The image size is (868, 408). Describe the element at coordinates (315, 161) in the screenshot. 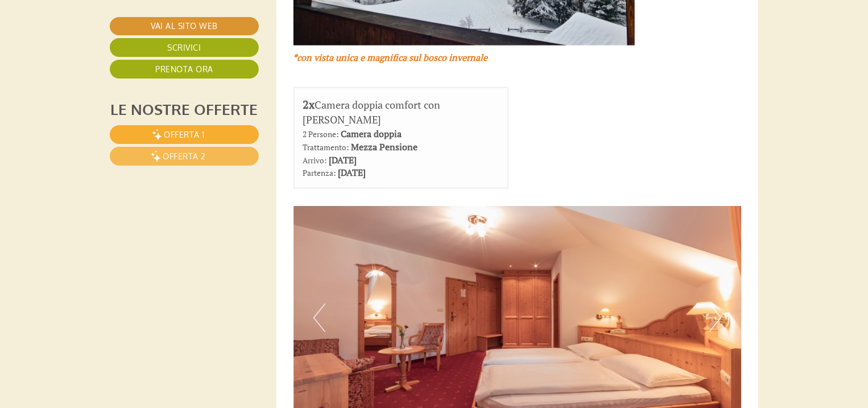

I see `small: Arrivo:` at that location.